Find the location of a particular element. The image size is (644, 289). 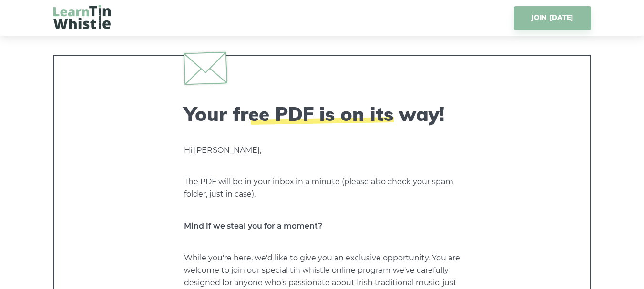

h2: Your free PDF is on its way! is located at coordinates (322, 114).